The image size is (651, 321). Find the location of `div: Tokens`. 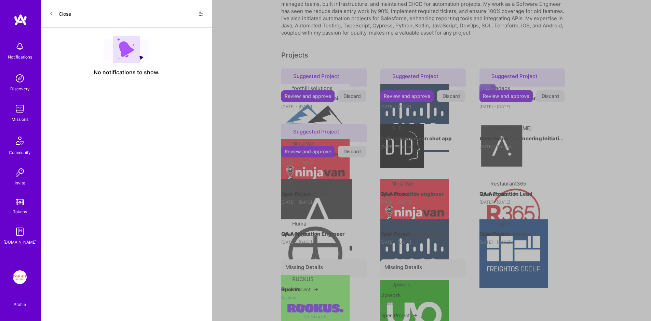

div: Tokens is located at coordinates (20, 211).